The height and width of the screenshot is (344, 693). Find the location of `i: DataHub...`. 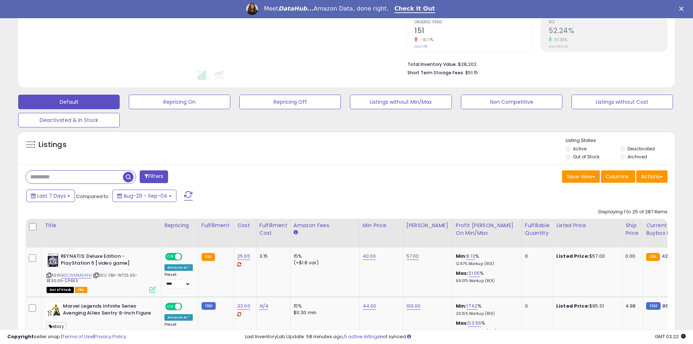

i: DataHub... is located at coordinates (296, 8).